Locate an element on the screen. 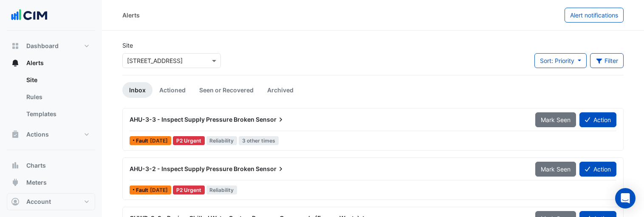  button: Dashboard is located at coordinates (51, 46).